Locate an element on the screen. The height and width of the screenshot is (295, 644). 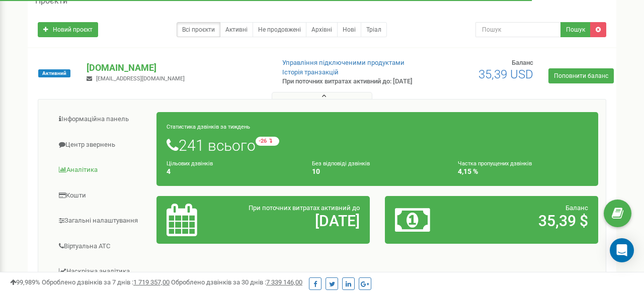
a: Історія транзакцій is located at coordinates (310, 72).